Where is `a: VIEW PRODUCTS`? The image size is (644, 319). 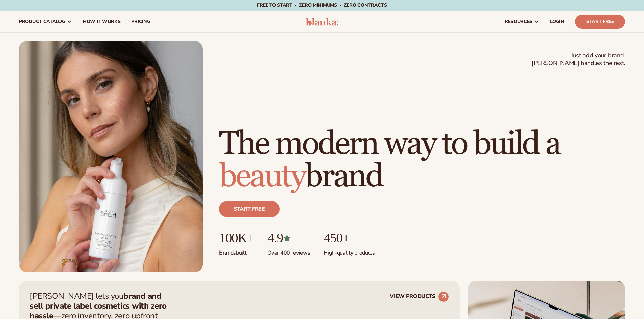 a: VIEW PRODUCTS is located at coordinates (419, 297).